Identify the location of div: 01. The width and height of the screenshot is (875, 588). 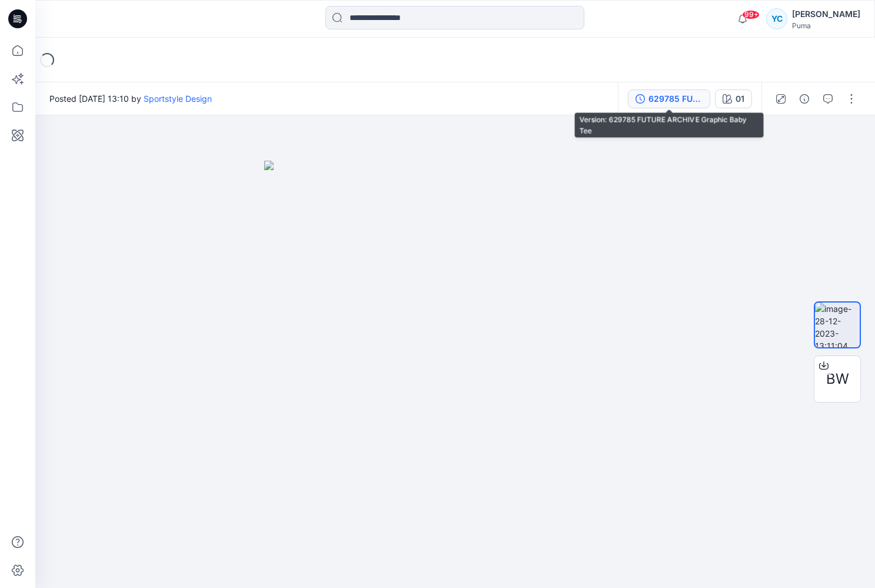
(740, 99).